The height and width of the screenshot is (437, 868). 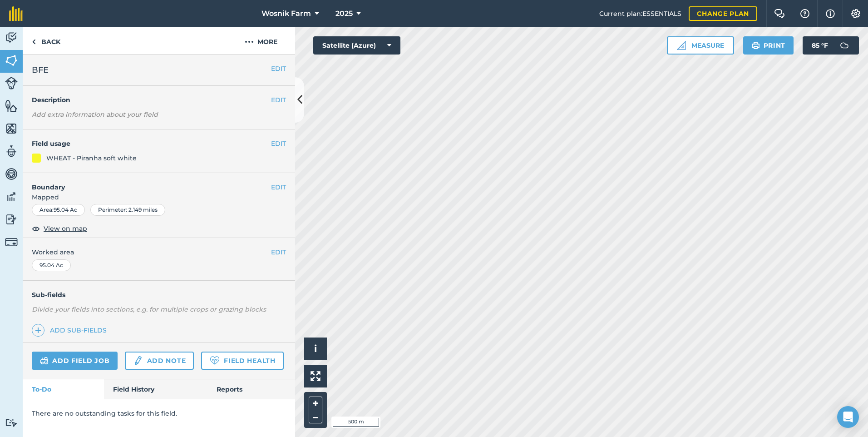 What do you see at coordinates (75, 360) in the screenshot?
I see `a: Add field job` at bounding box center [75, 360].